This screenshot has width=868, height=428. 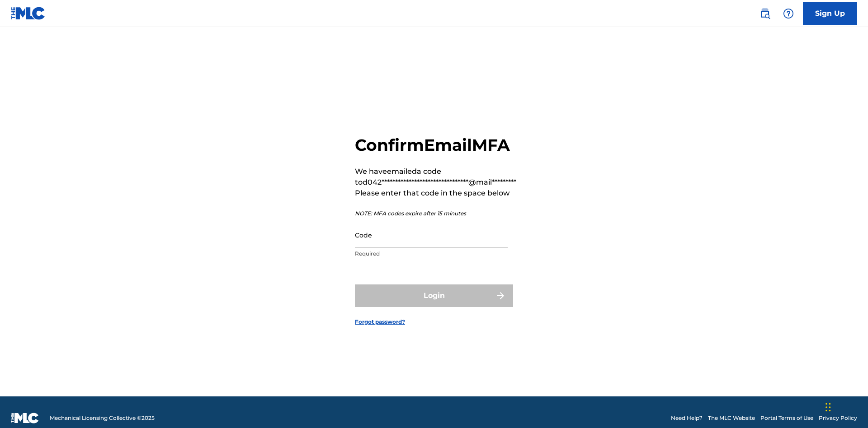 I want to click on img: logo, so click(x=25, y=418).